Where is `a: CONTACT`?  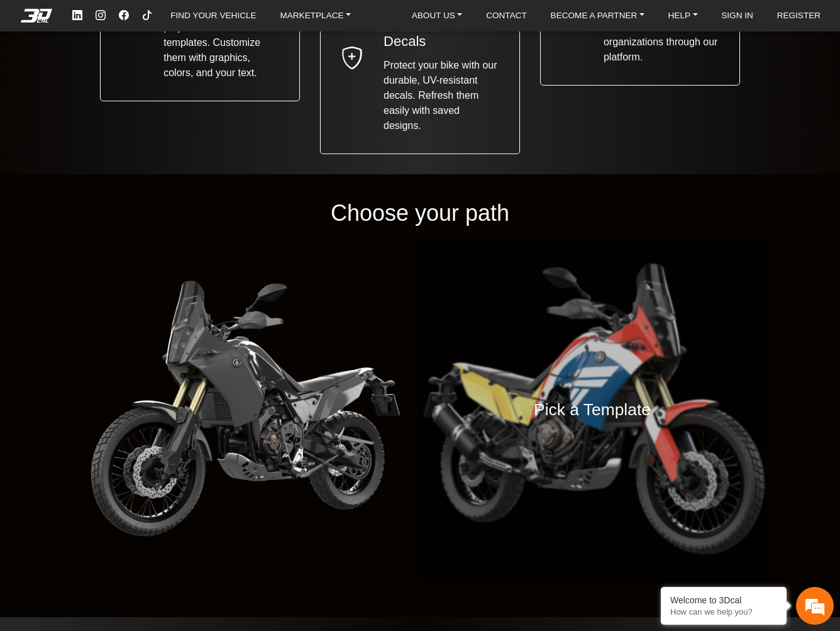 a: CONTACT is located at coordinates (506, 16).